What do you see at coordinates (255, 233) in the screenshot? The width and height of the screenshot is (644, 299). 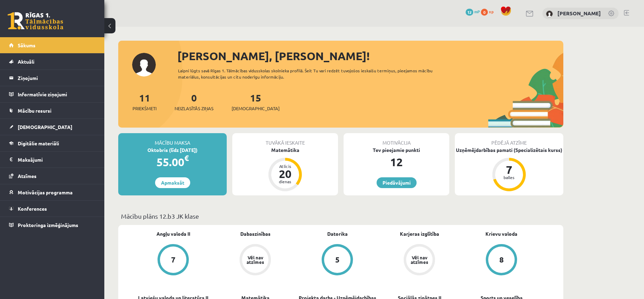 I see `a: Dabaszinības` at bounding box center [255, 233].